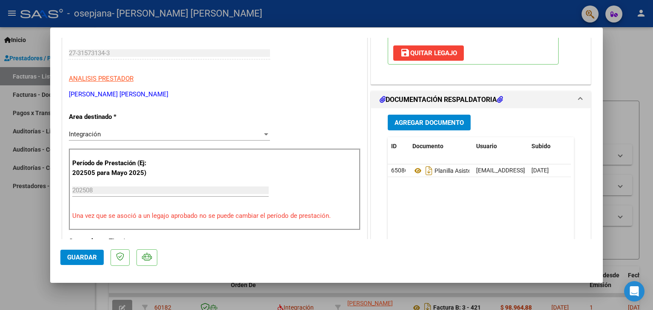  I want to click on button: Agregar Documento, so click(429, 122).